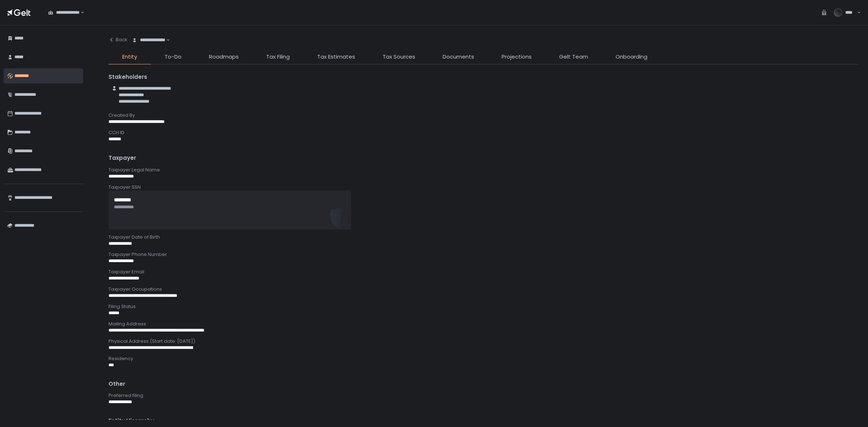  What do you see at coordinates (336, 57) in the screenshot?
I see `span: Tax Estimates` at bounding box center [336, 57].